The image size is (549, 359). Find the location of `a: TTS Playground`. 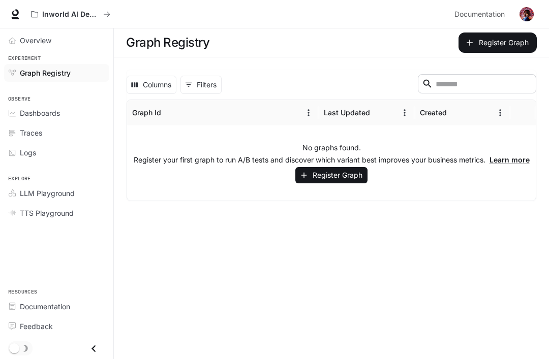

a: TTS Playground is located at coordinates (56, 213).